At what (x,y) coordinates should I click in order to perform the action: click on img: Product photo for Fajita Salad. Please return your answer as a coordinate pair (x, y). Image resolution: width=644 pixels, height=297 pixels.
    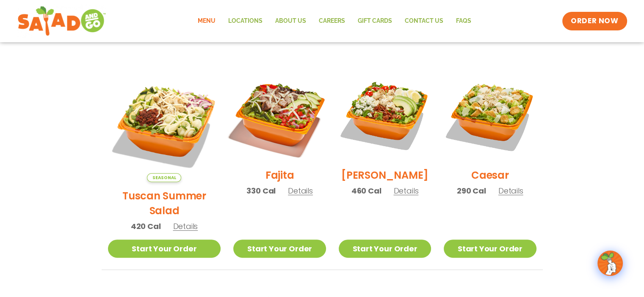
    Looking at the image, I should click on (280, 115).